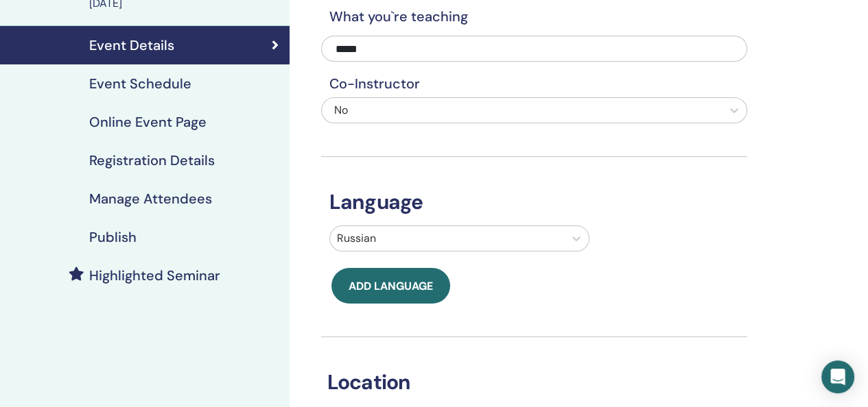 This screenshot has height=407, width=868. Describe the element at coordinates (140, 83) in the screenshot. I see `h4: Event Schedule` at that location.